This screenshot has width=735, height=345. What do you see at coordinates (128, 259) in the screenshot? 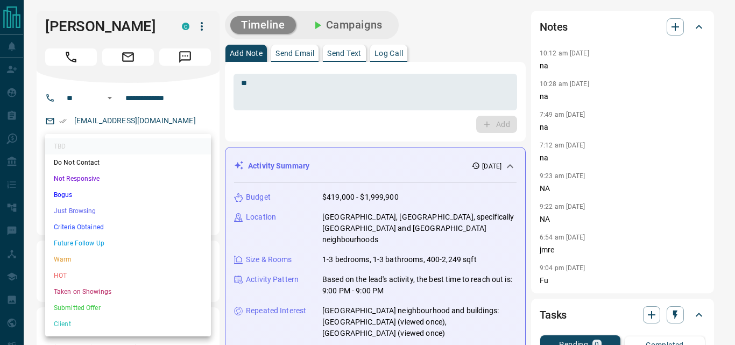
I see `li: Warm` at bounding box center [128, 259].